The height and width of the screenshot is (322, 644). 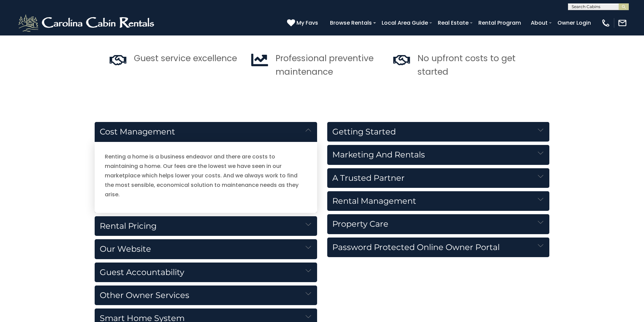 I want to click on h5: Guest Accountability, so click(x=206, y=272).